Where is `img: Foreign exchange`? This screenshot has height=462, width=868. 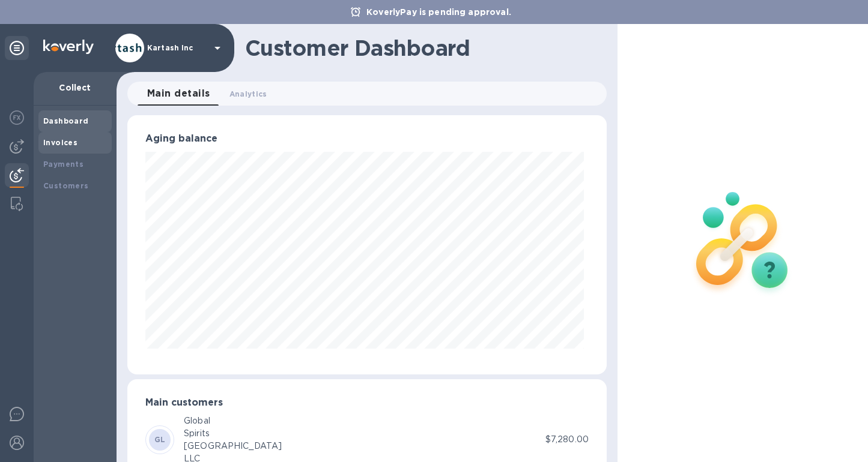 img: Foreign exchange is located at coordinates (17, 118).